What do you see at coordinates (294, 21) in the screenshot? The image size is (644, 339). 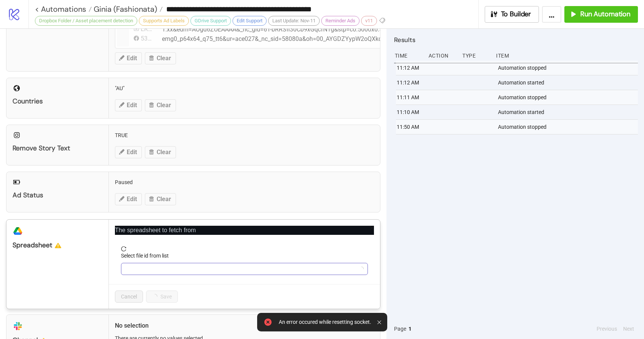 I see `div: Last Update: Nov-11` at bounding box center [294, 21].